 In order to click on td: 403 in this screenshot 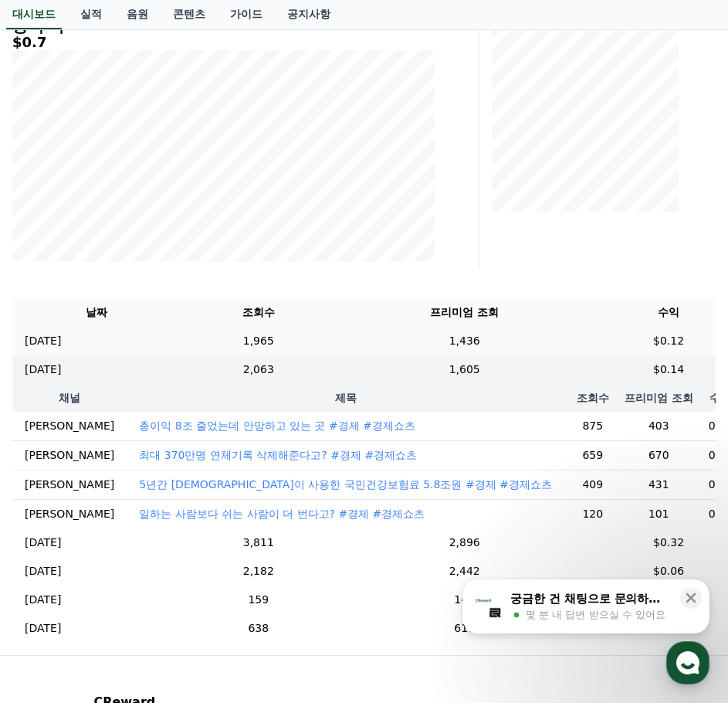, I will do `click(658, 427)`.